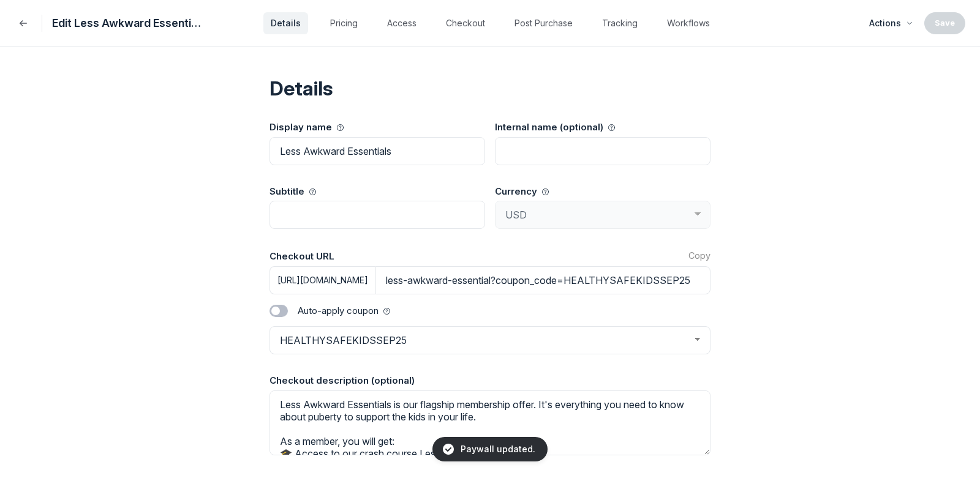 The image size is (980, 481). I want to click on span: Checkout URL, so click(302, 256).